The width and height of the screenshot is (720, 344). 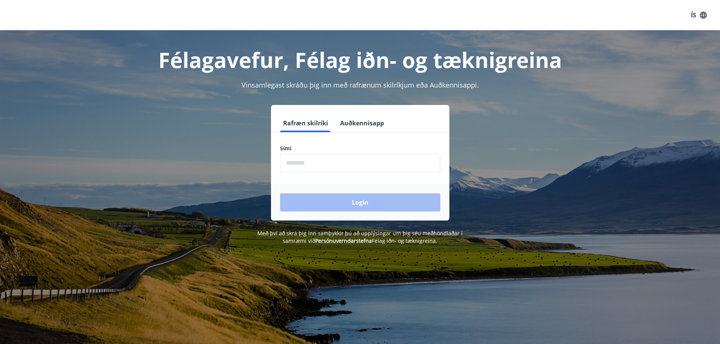 What do you see at coordinates (699, 15) in the screenshot?
I see `button: ÍS` at bounding box center [699, 15].